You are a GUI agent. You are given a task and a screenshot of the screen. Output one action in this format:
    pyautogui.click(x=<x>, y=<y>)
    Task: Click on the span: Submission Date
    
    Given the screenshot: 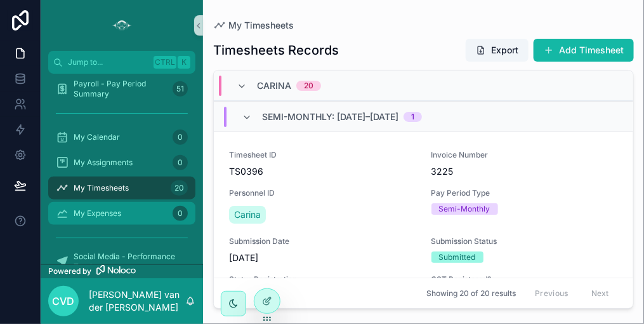 What is the action you would take?
    pyautogui.click(x=322, y=241)
    